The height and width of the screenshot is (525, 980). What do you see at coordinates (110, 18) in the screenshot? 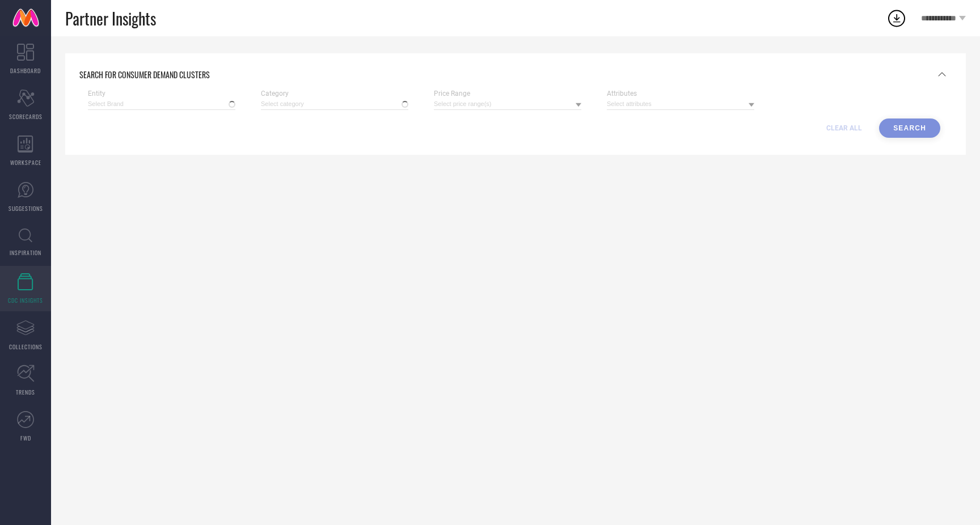
I see `span: Partner Insights` at bounding box center [110, 18].